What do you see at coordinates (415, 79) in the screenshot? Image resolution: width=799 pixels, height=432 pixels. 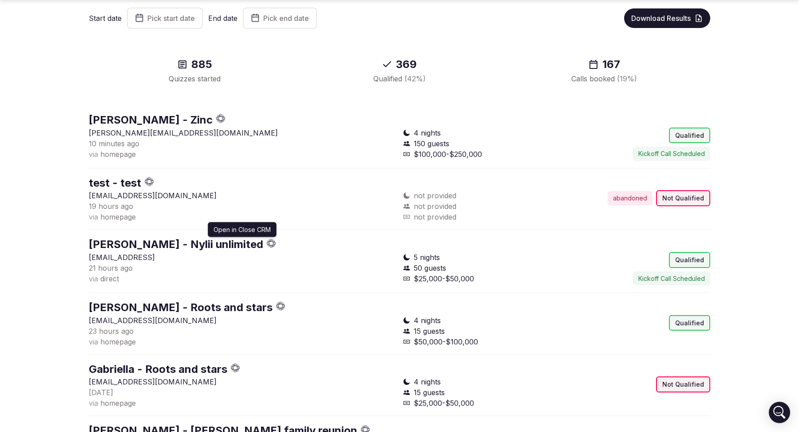 I see `span: ( 42 %)` at bounding box center [415, 79].